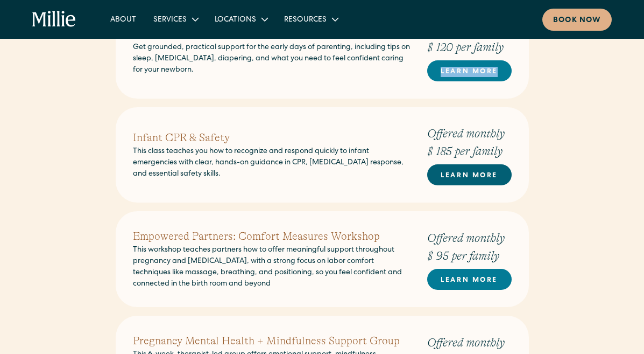 This screenshot has height=354, width=644. I want to click on a: About, so click(124, 19).